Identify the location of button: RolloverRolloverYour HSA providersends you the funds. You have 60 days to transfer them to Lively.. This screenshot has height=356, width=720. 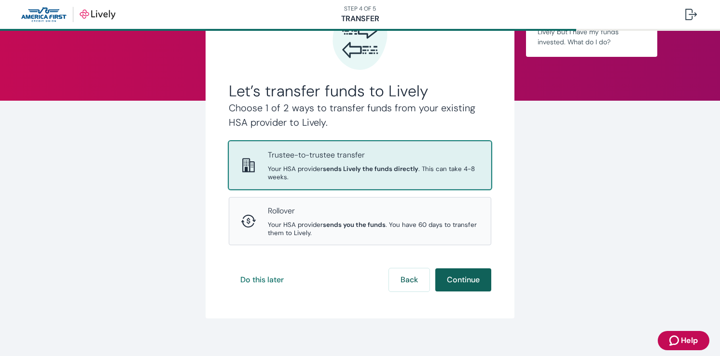
(360, 221).